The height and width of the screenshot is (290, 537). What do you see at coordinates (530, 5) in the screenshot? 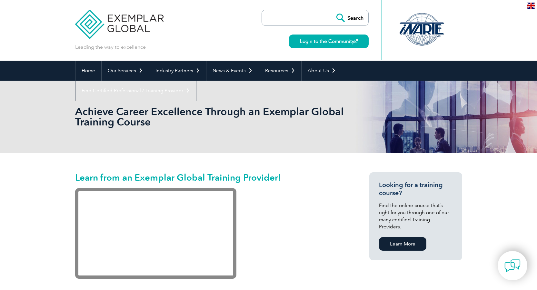
I see `img: en` at bounding box center [530, 5].